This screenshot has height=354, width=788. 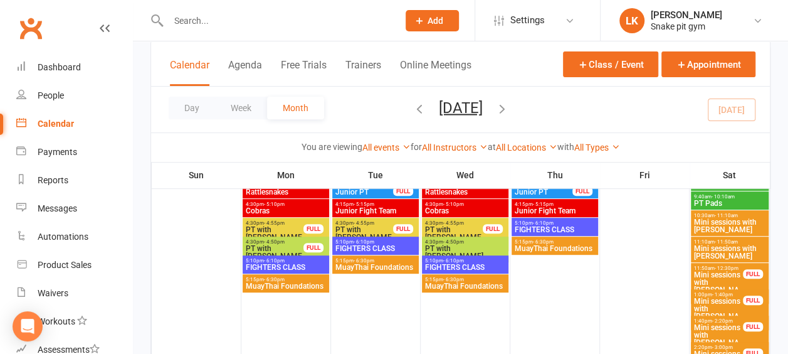 What do you see at coordinates (718, 347) in the screenshot?
I see `span: 2:20pm` at bounding box center [718, 347].